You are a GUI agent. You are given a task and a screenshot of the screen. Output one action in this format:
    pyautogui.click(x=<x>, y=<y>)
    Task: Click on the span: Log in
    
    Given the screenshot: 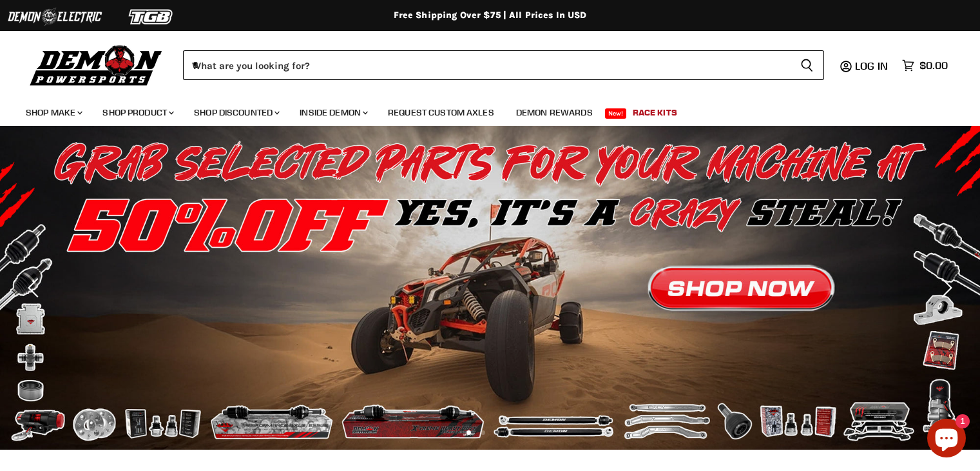 What is the action you would take?
    pyautogui.click(x=871, y=66)
    